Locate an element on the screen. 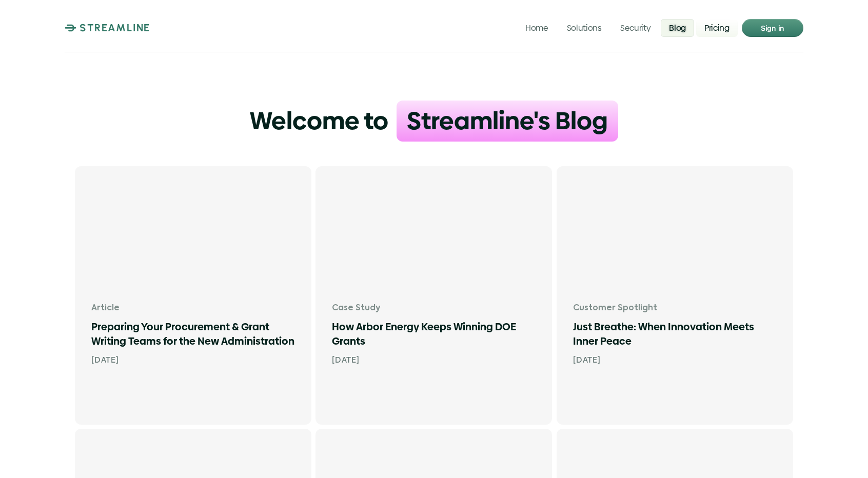 This screenshot has width=868, height=478. img: Win government funding by speaking the language of funders is located at coordinates (193, 236).